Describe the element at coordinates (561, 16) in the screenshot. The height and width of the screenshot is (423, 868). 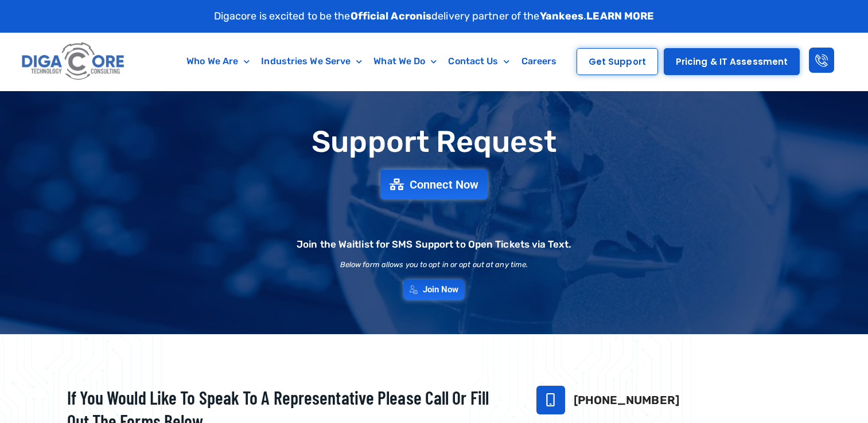
I see `strong: Yankees` at that location.